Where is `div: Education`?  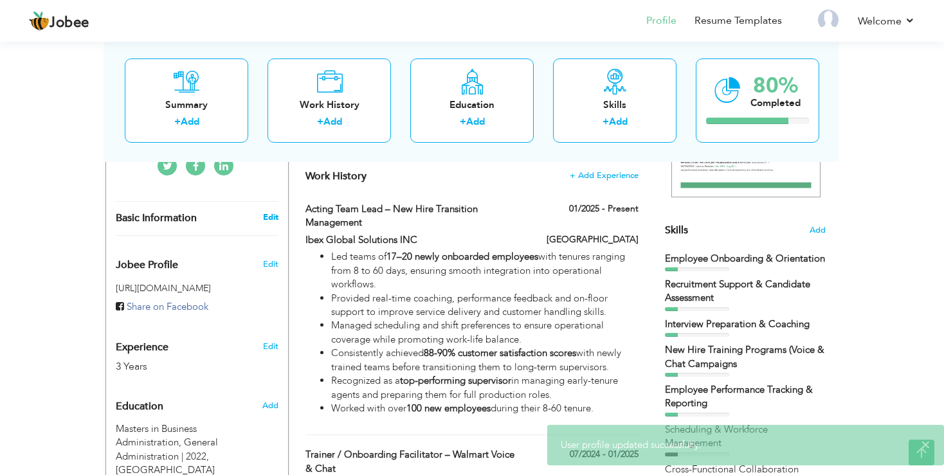 div: Education is located at coordinates (472, 104).